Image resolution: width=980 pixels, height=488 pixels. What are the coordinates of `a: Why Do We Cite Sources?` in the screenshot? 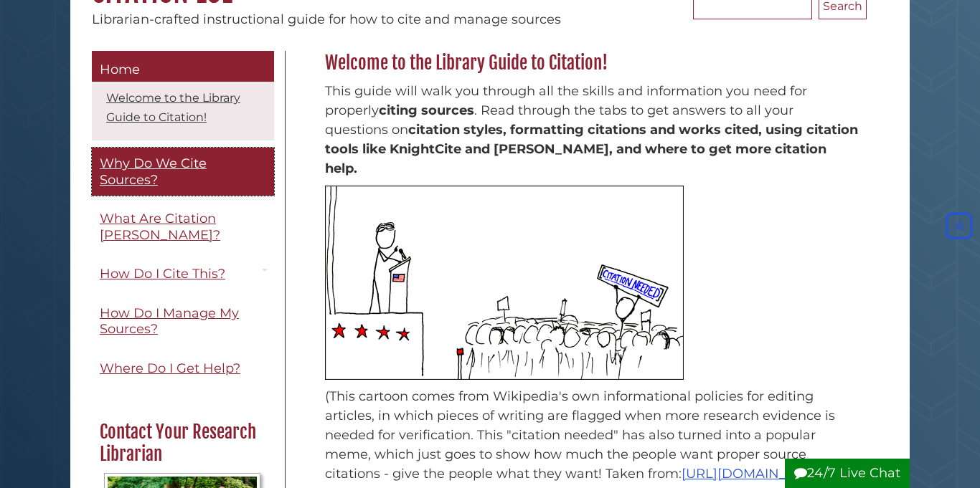 It's located at (183, 172).